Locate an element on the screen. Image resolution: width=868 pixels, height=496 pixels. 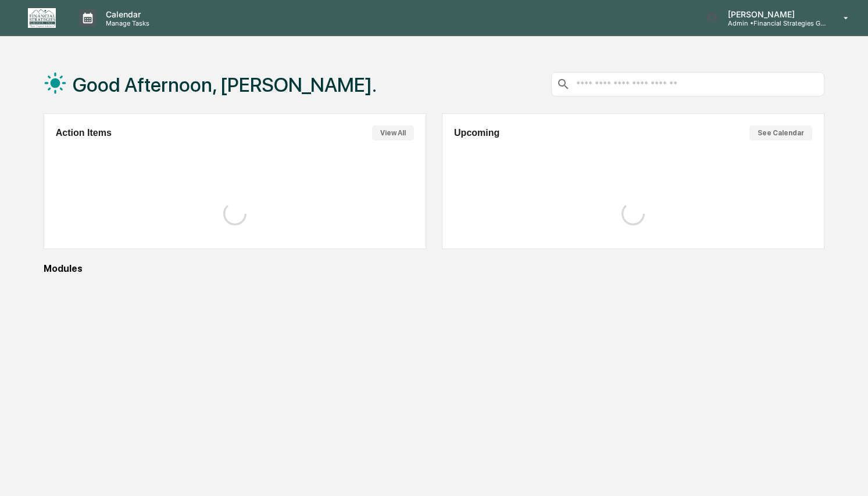
button: See Calendar is located at coordinates (781, 133).